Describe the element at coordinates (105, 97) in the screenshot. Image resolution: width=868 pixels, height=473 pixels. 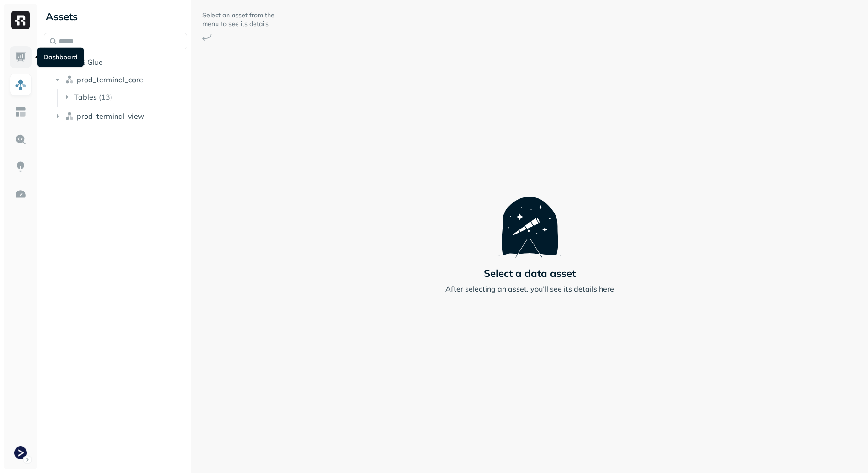
I see `p: ( 13 )` at that location.